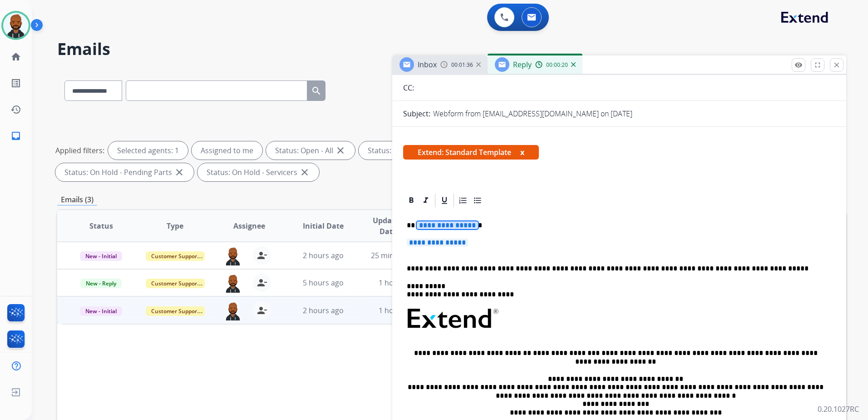 Image resolution: width=868 pixels, height=420 pixels. Describe the element at coordinates (452, 49) in the screenshot. I see `h2: Emails` at that location.